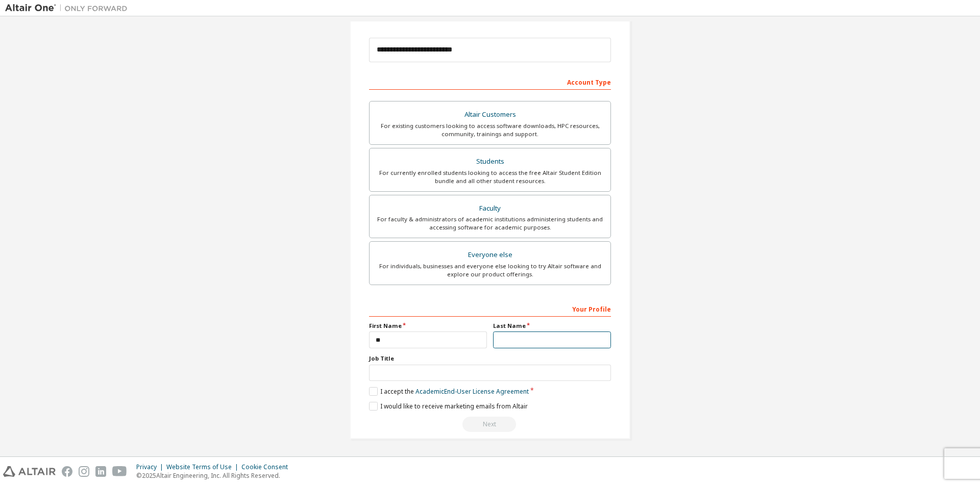  What do you see at coordinates (427, 326) in the screenshot?
I see `label: First Name` at bounding box center [427, 326].